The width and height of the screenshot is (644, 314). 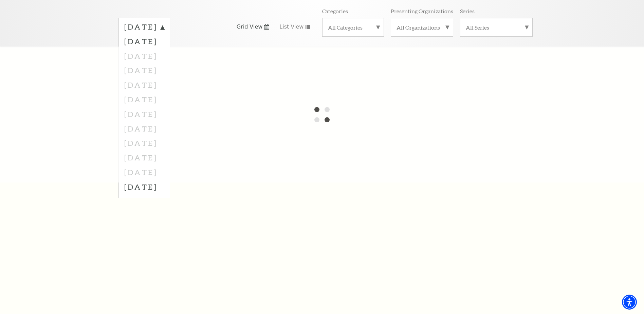 I want to click on span: List View, so click(x=291, y=27).